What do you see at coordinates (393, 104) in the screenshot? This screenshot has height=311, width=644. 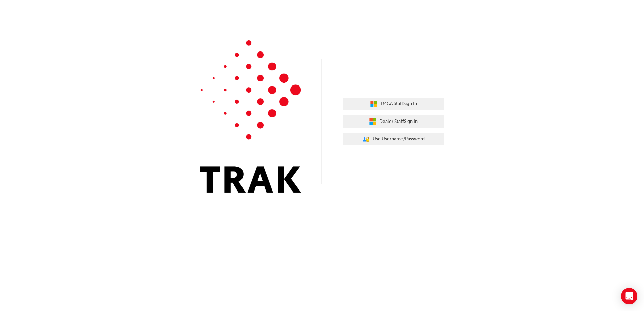 I see `button: TMCA StaffSign In` at bounding box center [393, 104].